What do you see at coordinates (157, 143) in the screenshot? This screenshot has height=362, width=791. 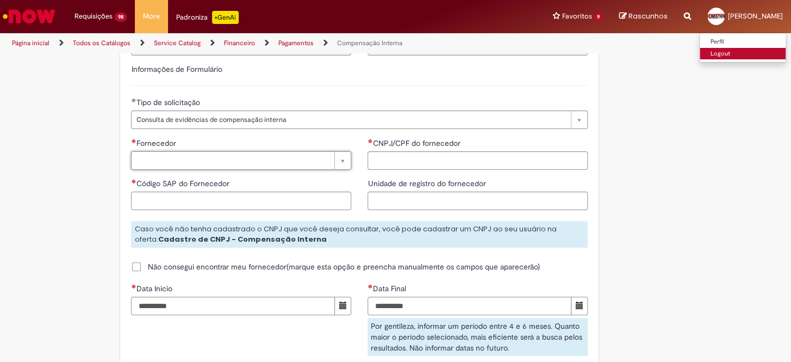 I see `span: Fornecedor` at bounding box center [157, 143].